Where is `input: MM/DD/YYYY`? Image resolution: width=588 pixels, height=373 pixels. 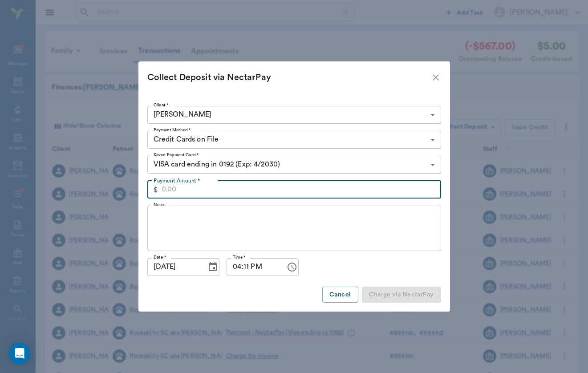 input: MM/DD/YYYY is located at coordinates (174, 267).